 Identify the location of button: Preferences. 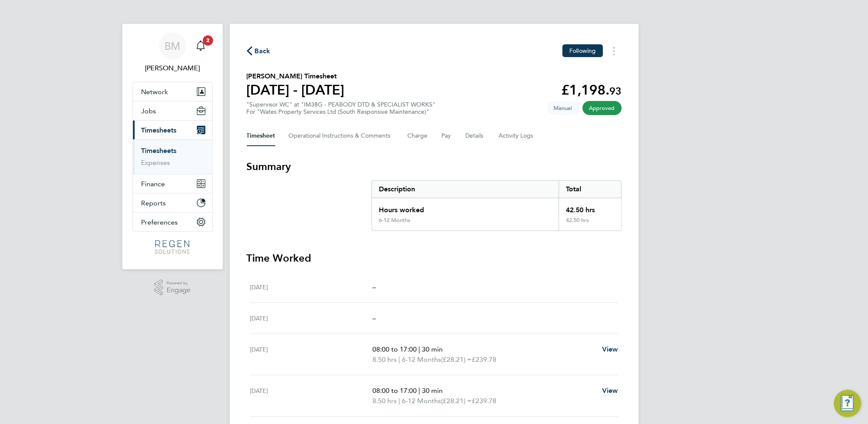
(172, 222).